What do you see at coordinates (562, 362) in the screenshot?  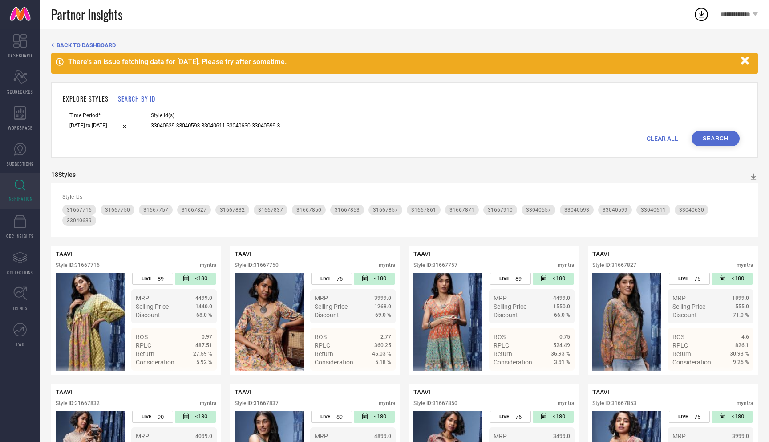 I see `span: 3.91 %` at bounding box center [562, 362].